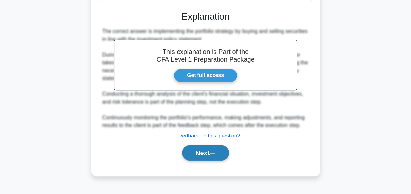 The image size is (411, 194). Describe the element at coordinates (208, 136) in the screenshot. I see `u: Feedback on this question?` at that location.